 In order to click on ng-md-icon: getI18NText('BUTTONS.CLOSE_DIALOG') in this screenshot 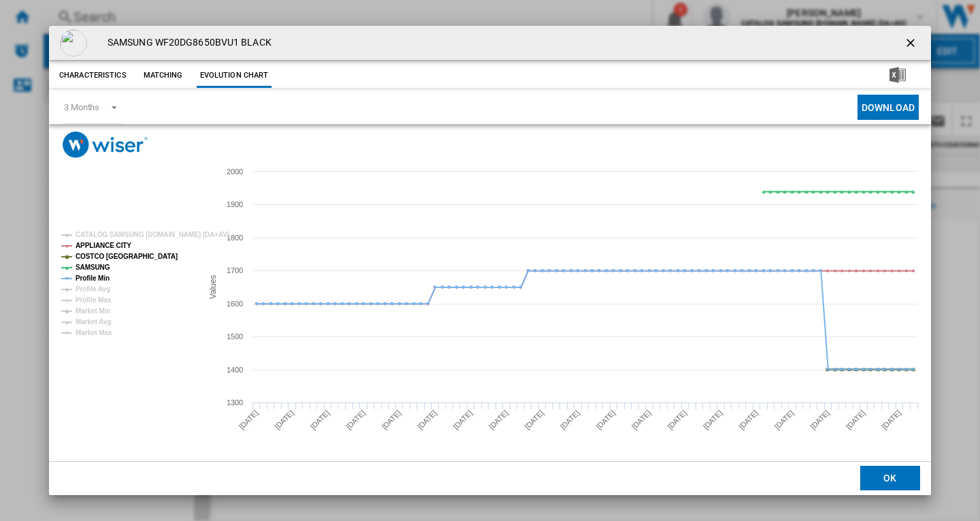, I will do `click(912, 44)`.